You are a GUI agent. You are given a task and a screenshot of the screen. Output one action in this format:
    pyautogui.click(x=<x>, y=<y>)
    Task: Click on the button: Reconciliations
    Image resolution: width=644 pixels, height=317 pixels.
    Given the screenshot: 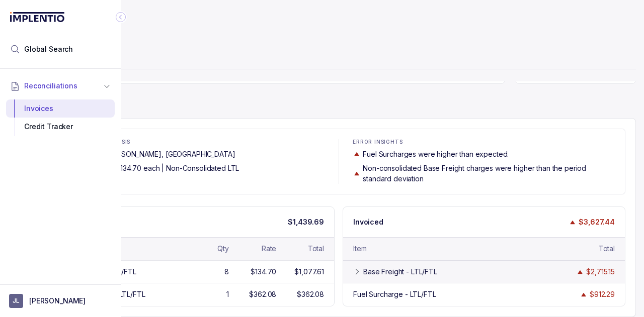 What is the action you would take?
    pyautogui.click(x=60, y=86)
    